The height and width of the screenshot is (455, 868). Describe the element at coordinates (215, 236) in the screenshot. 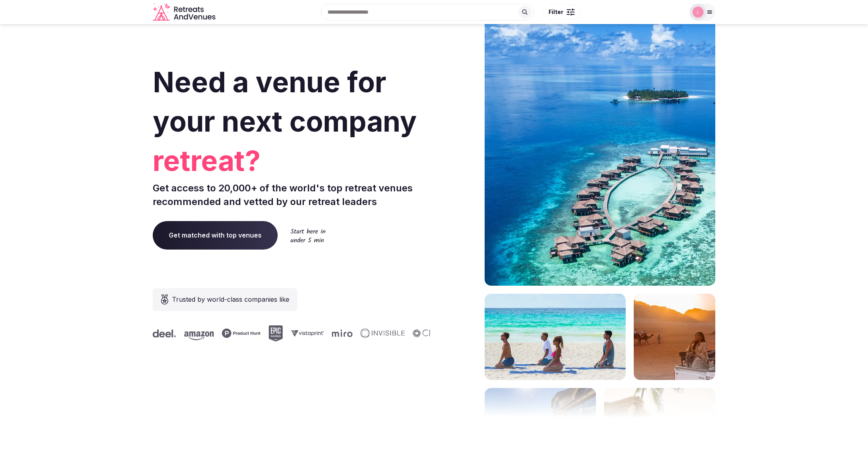

I see `a: Get matched with top venues` at that location.